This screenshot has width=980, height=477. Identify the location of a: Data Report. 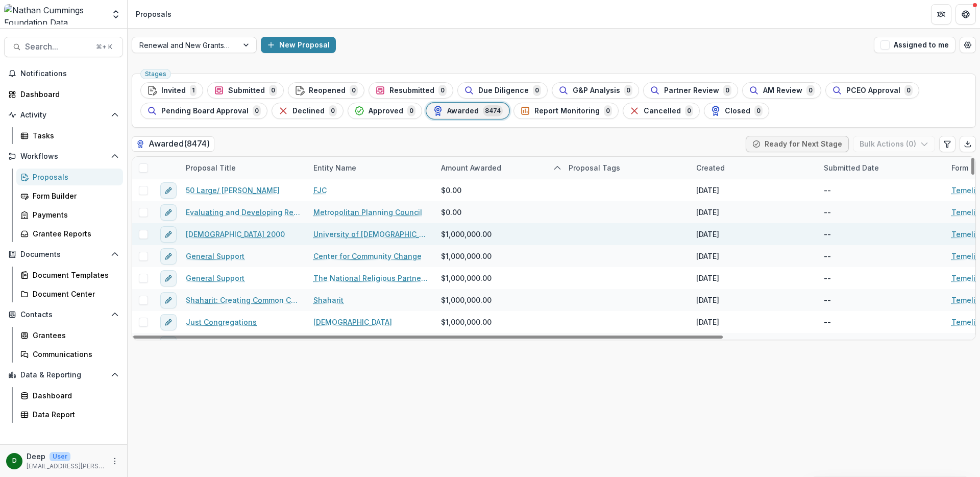
(69, 414).